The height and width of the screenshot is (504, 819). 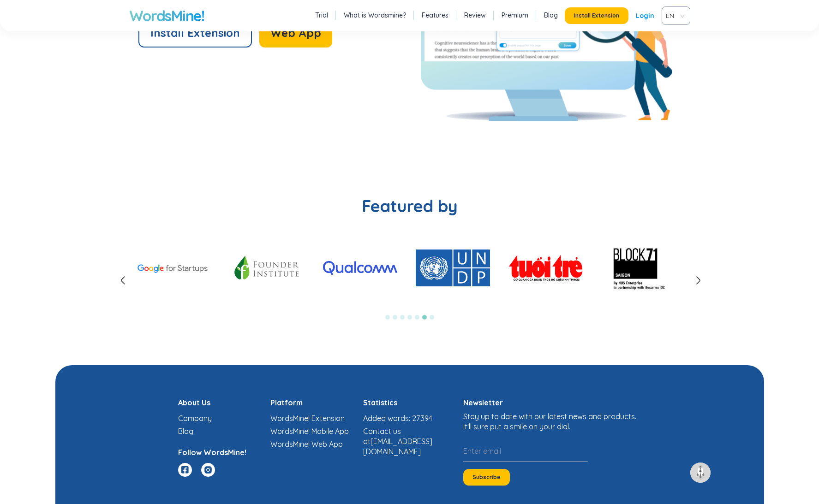 What do you see at coordinates (395, 317) in the screenshot?
I see `button: 2` at bounding box center [395, 317].